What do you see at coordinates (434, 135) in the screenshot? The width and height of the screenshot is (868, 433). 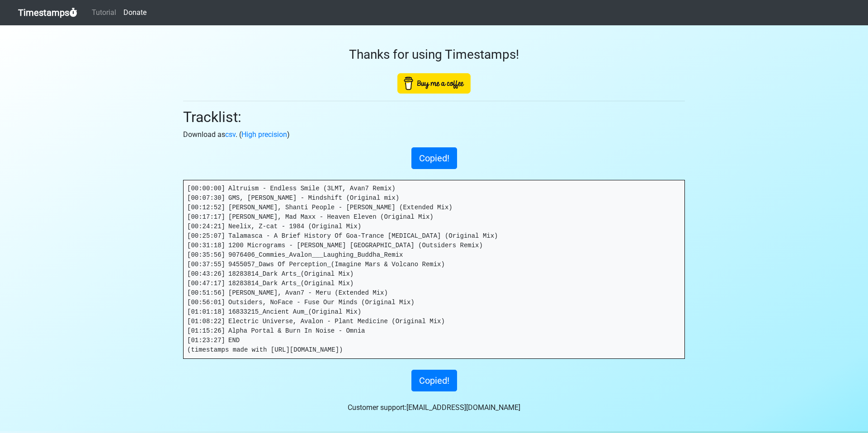 I see `p: Download as . ( )` at bounding box center [434, 135].